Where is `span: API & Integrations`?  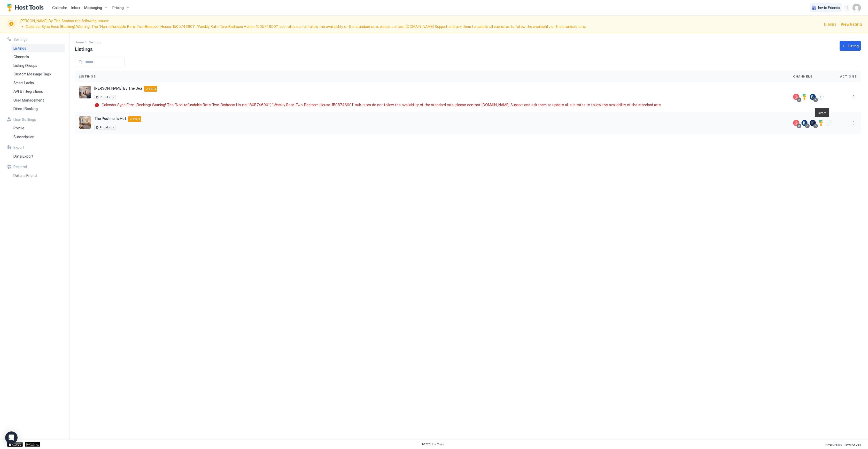 span: API & Integrations is located at coordinates (28, 92).